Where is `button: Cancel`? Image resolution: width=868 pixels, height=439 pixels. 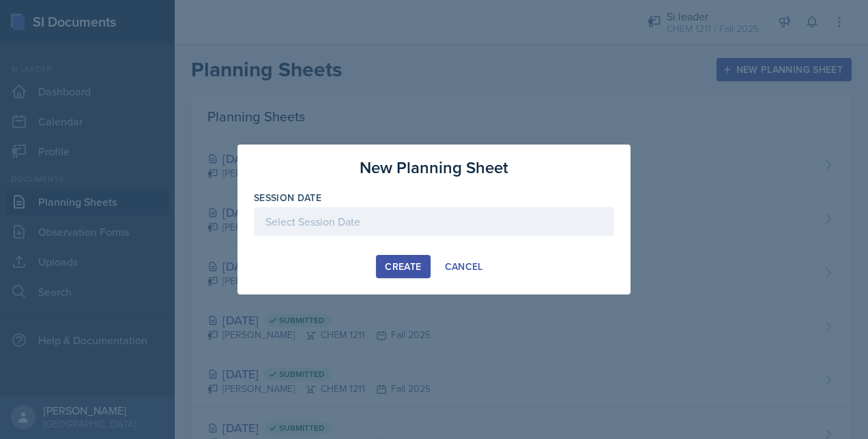 button: Cancel is located at coordinates (464, 266).